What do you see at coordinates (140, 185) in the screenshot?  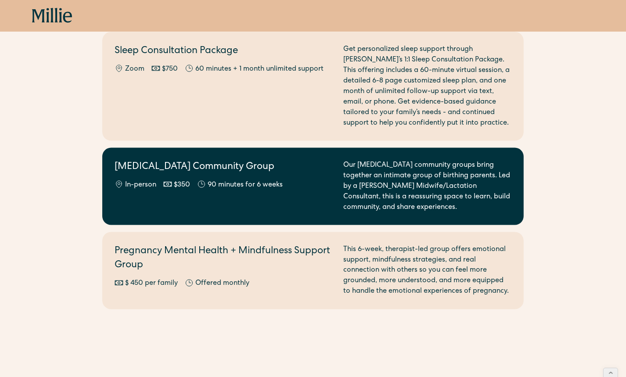 I see `div: In-person` at bounding box center [140, 185].